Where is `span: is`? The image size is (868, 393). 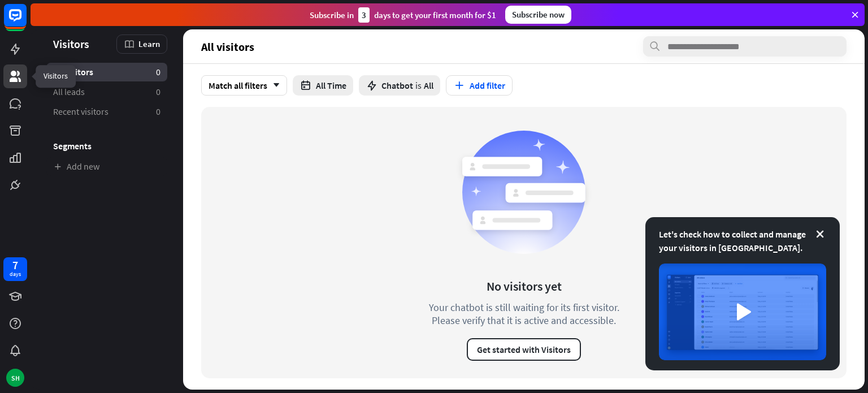
span: is is located at coordinates (418, 85).